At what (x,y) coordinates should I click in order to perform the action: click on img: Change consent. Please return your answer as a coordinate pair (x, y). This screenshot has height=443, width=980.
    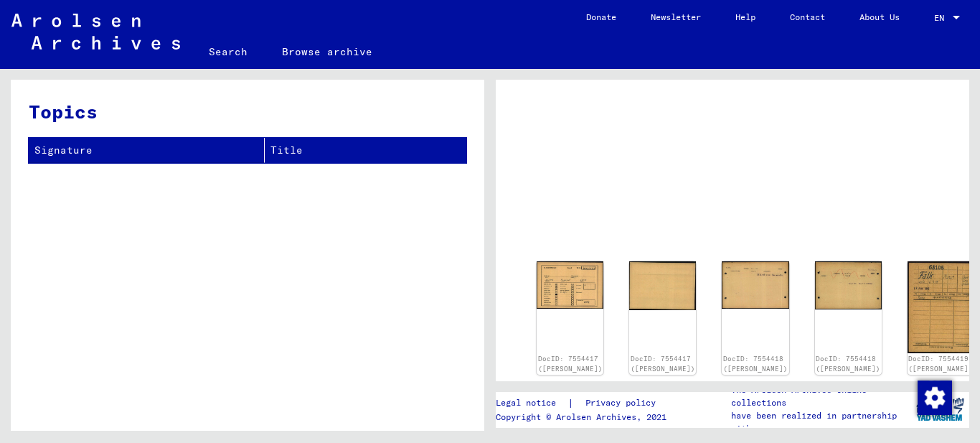
    Looking at the image, I should click on (934, 397).